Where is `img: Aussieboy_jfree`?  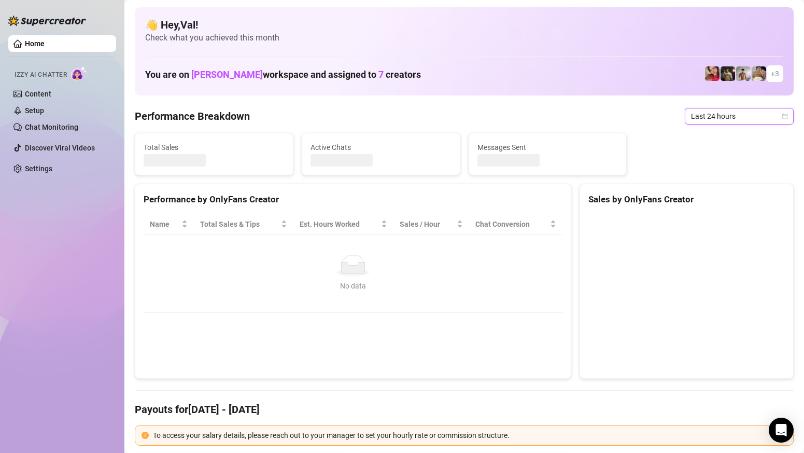
img: Aussieboy_jfree is located at coordinates (759, 74).